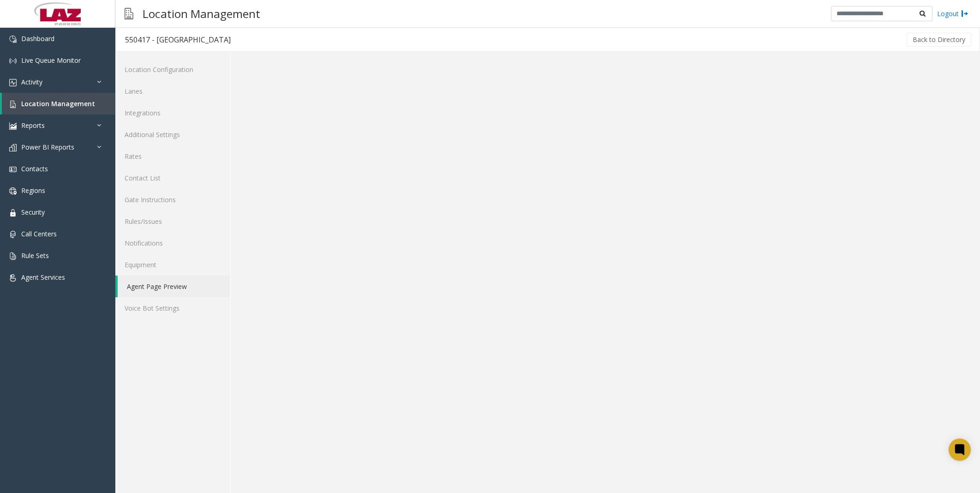 Image resolution: width=980 pixels, height=493 pixels. Describe the element at coordinates (172, 113) in the screenshot. I see `a: Integrations` at that location.